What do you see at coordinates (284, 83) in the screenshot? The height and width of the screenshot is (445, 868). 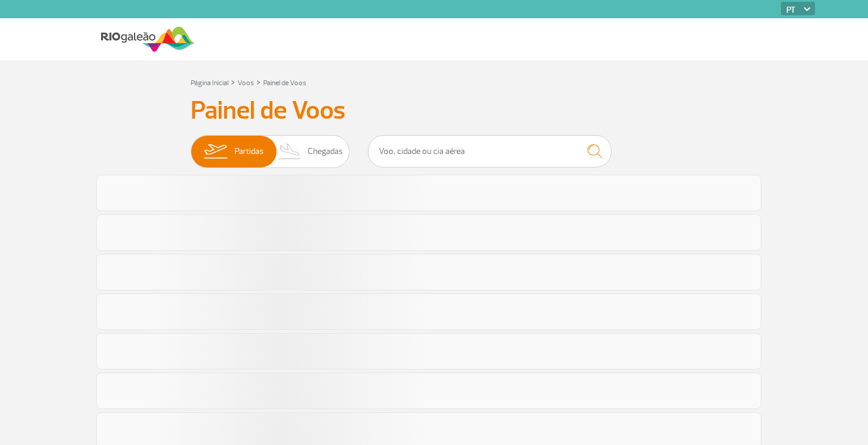 I see `a: Painel de Voos` at bounding box center [284, 83].